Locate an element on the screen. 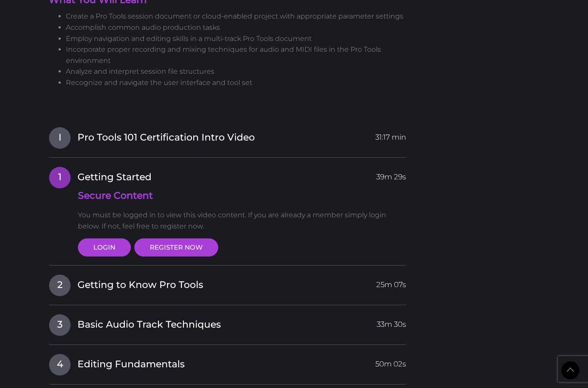 This screenshot has width=588, height=388. a: REGISTER NOW is located at coordinates (176, 247).